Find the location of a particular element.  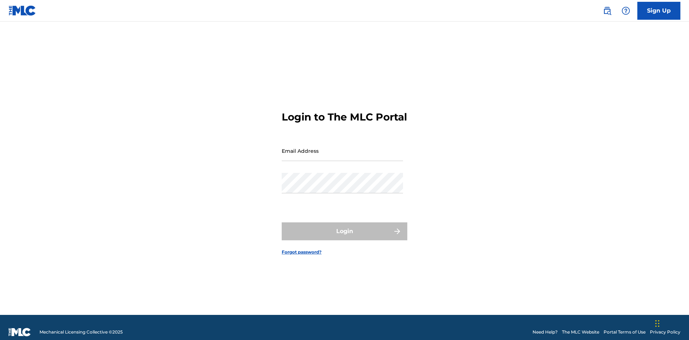

a: Forgot password? is located at coordinates (302, 252).